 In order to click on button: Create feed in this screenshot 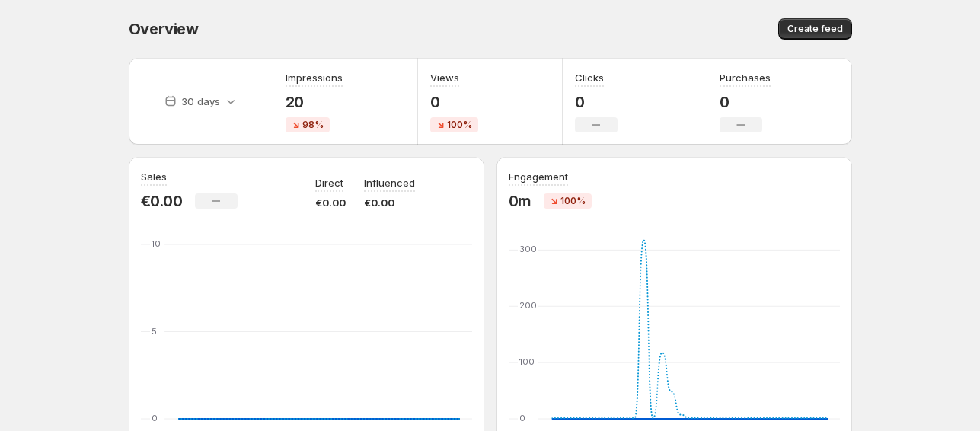, I will do `click(815, 29)`.